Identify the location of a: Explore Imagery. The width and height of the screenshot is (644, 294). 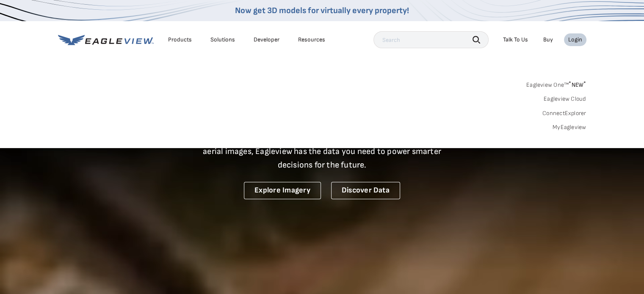
(282, 190).